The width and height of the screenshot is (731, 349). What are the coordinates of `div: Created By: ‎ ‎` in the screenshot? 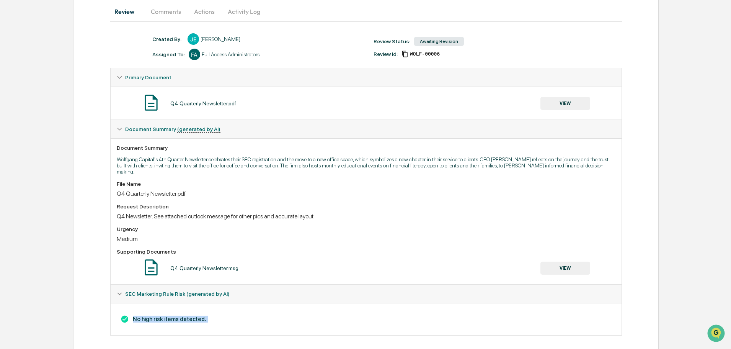 It's located at (168, 39).